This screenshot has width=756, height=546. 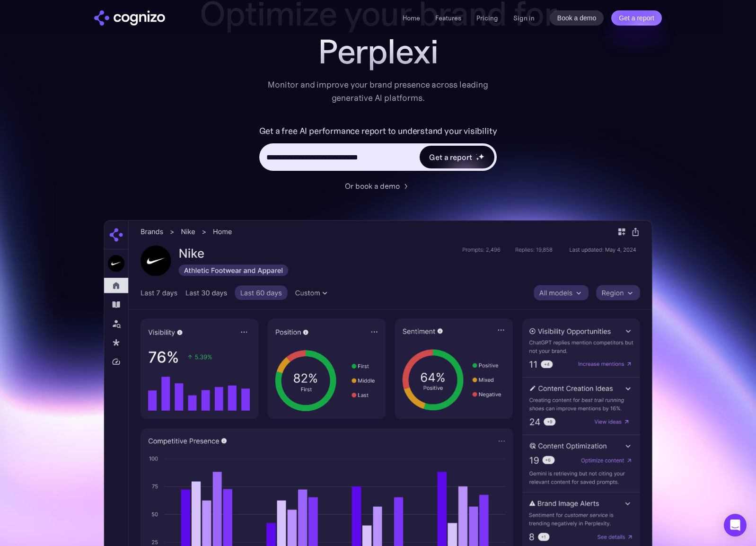 What do you see at coordinates (378, 92) in the screenshot?
I see `div: Monitor and improve your brand presence across leading generative AI platforms.` at bounding box center [378, 92].